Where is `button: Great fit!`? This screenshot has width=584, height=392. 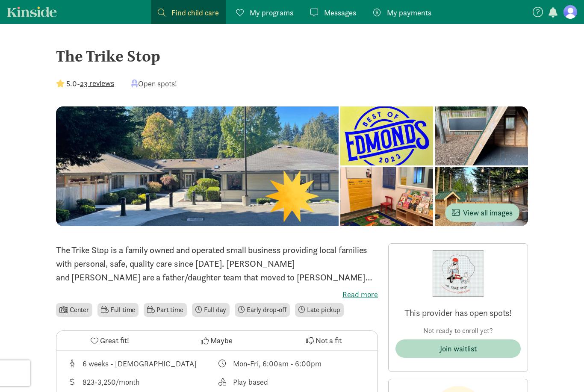
button: Great fit! is located at coordinates (110, 341).